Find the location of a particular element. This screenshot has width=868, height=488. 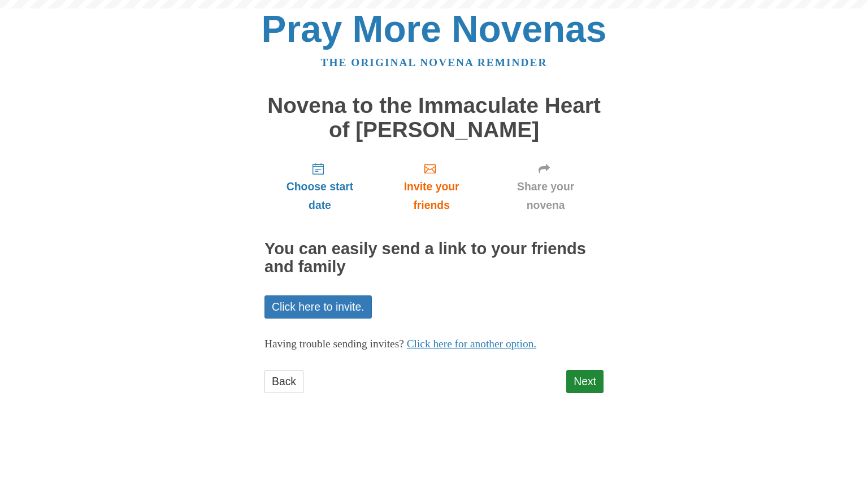

span: Invite your friends is located at coordinates (432, 196).